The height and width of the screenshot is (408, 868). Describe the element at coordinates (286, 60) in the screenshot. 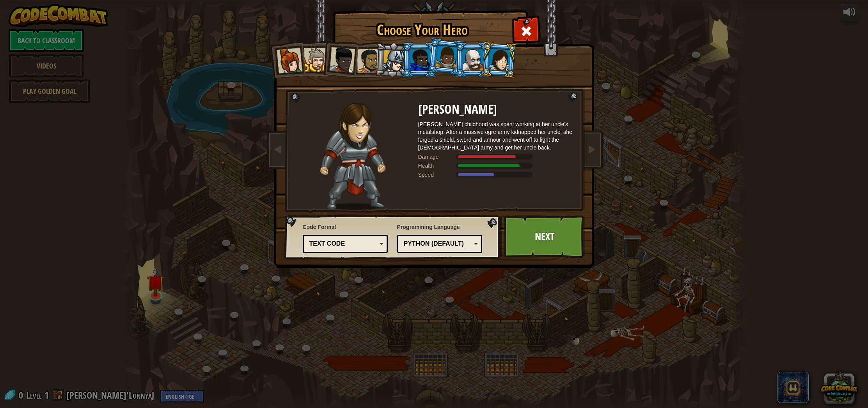

I see `li: Captain Anya Weston` at that location.